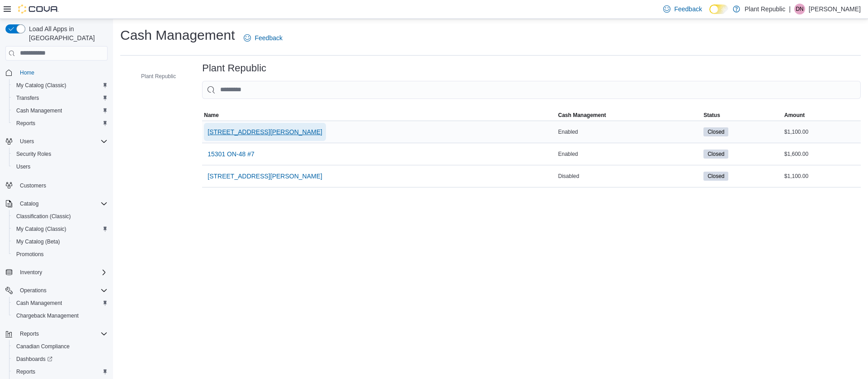 Image resolution: width=868 pixels, height=379 pixels. I want to click on a: Transfers, so click(27, 98).